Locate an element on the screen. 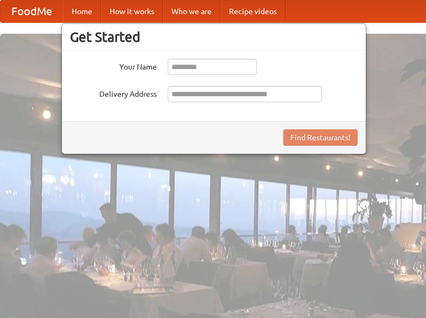  h3: Get Started is located at coordinates (214, 37).